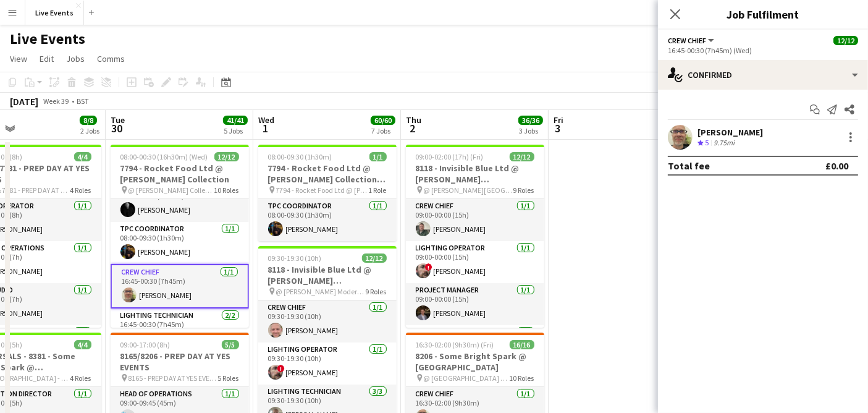 The width and height of the screenshot is (868, 413). What do you see at coordinates (559, 120) in the screenshot?
I see `span: Fri` at bounding box center [559, 120].